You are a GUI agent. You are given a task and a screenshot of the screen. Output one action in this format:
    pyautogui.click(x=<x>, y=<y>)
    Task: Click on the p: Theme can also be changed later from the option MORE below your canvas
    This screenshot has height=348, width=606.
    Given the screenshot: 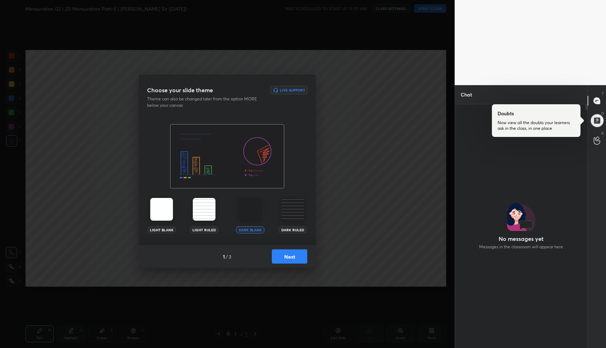 What is the action you would take?
    pyautogui.click(x=205, y=102)
    